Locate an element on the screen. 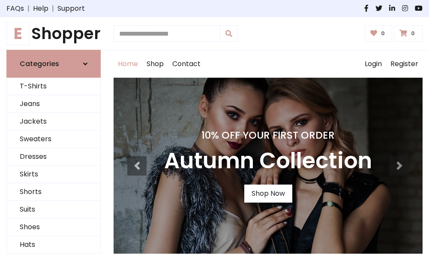 This screenshot has height=276, width=429. h4: 10% Off Your First Order is located at coordinates (268, 135).